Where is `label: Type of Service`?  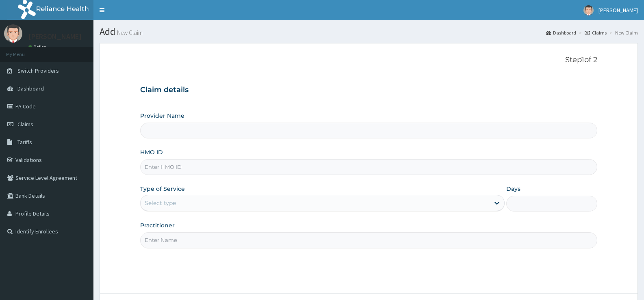 label: Type of Service is located at coordinates (162, 189).